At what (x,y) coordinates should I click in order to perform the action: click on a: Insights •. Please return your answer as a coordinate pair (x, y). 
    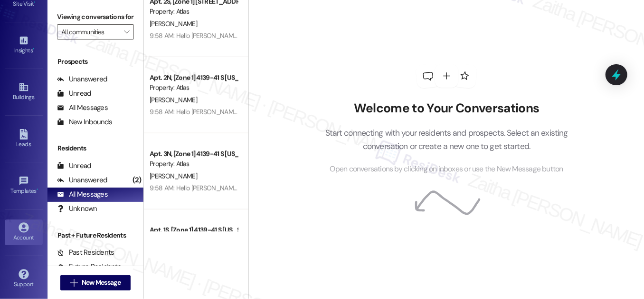
    Looking at the image, I should click on (23, 45).